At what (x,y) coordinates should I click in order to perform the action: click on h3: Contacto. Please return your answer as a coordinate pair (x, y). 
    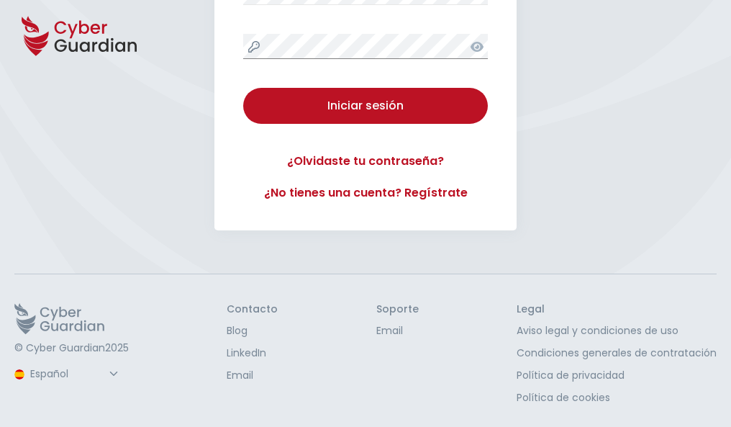
    Looking at the image, I should click on (252, 310).